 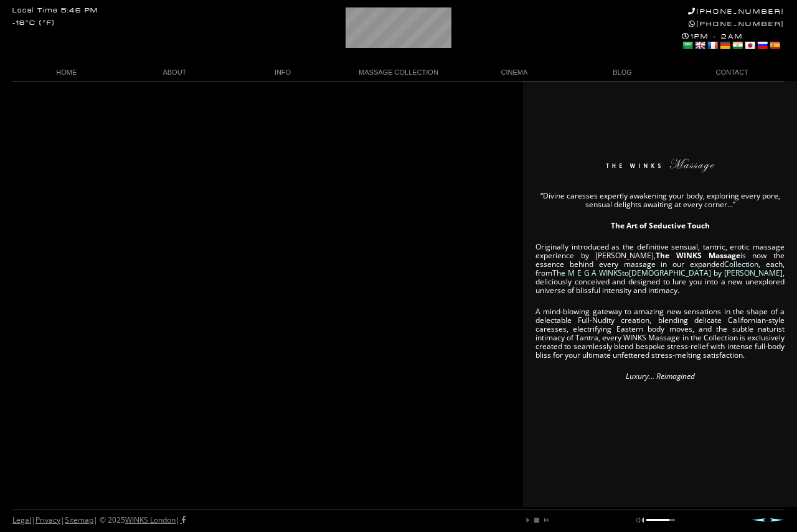 What do you see at coordinates (99, 520) in the screenshot?
I see `div: | | | © 2025 |` at bounding box center [99, 520].